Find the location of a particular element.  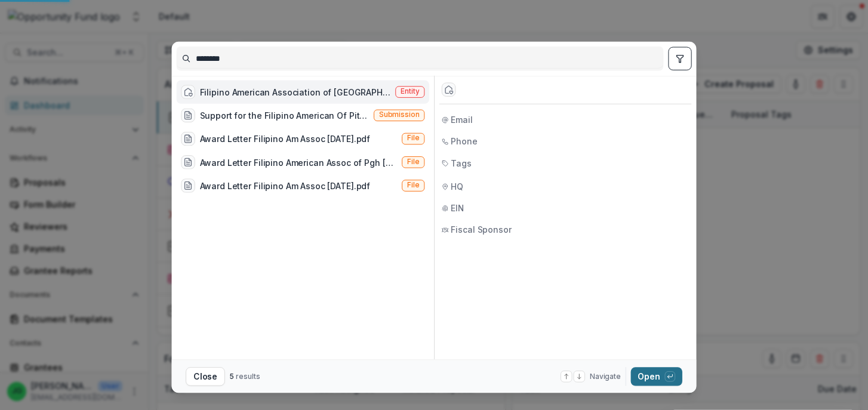

span: EIN is located at coordinates (457, 208).